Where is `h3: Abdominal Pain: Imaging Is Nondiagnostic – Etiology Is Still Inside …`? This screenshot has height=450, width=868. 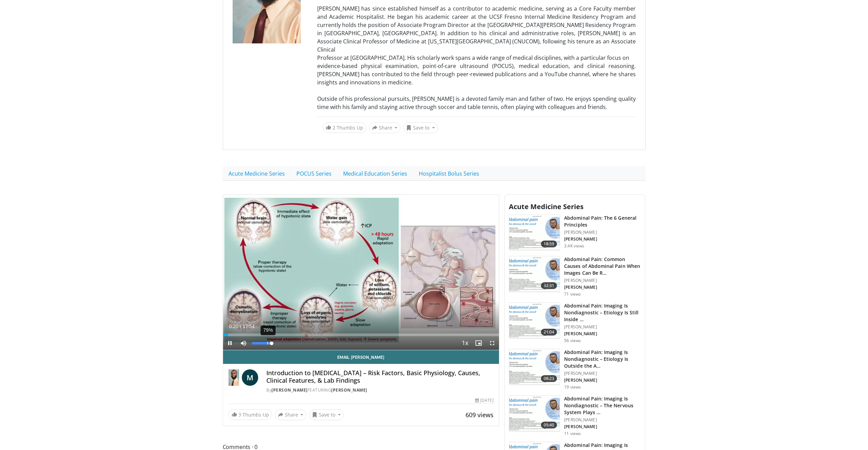
h3: Abdominal Pain: Imaging Is Nondiagnostic – Etiology Is Still Inside … is located at coordinates (603, 312).